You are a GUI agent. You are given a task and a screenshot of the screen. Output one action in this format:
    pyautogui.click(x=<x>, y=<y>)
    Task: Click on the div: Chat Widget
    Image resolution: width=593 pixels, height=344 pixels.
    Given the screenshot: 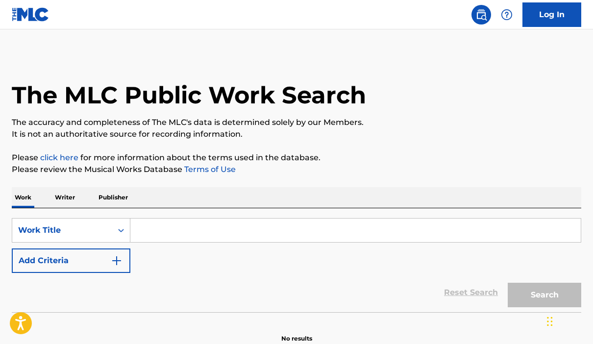 What is the action you would take?
    pyautogui.click(x=568, y=320)
    